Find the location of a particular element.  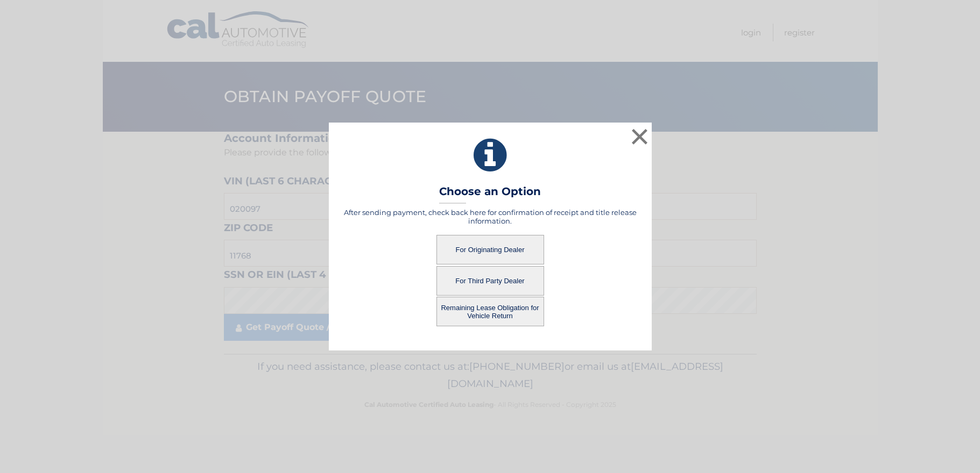

button: For Originating Dealer is located at coordinates (490, 250).